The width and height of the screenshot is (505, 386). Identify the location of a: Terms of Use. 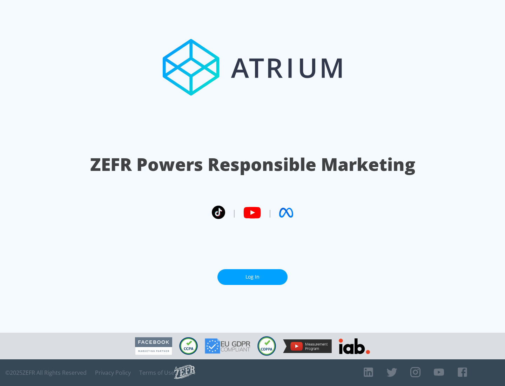
(157, 373).